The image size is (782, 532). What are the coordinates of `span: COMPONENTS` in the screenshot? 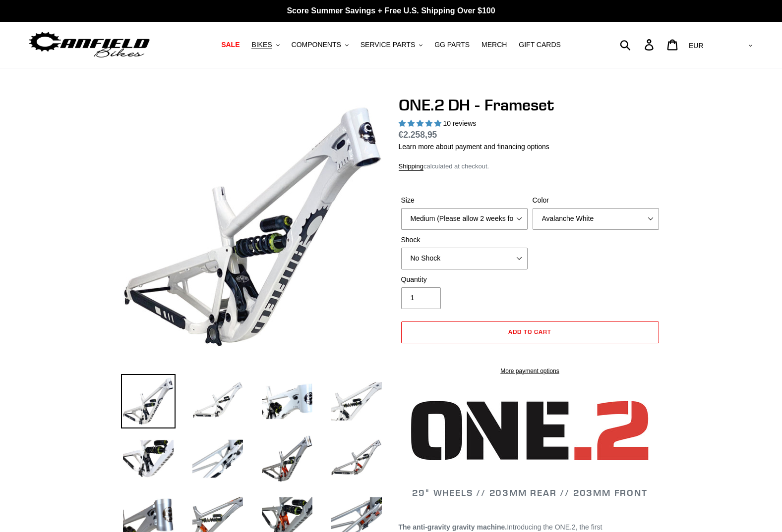 It's located at (316, 45).